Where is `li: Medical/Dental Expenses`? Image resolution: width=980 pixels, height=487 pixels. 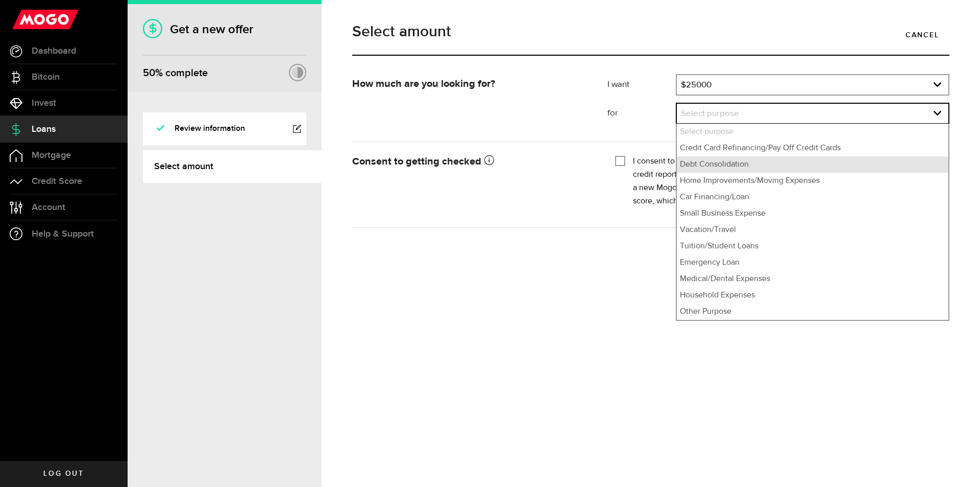
li: Medical/Dental Expenses is located at coordinates (813, 279).